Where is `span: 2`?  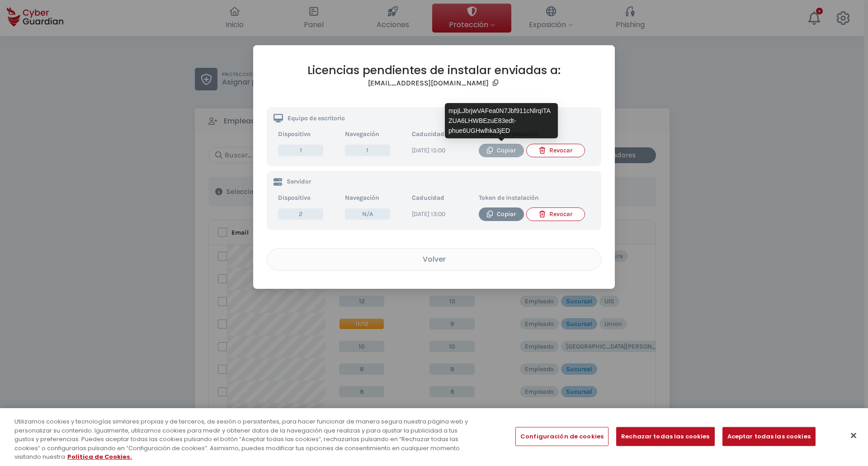 span: 2 is located at coordinates (300, 214).